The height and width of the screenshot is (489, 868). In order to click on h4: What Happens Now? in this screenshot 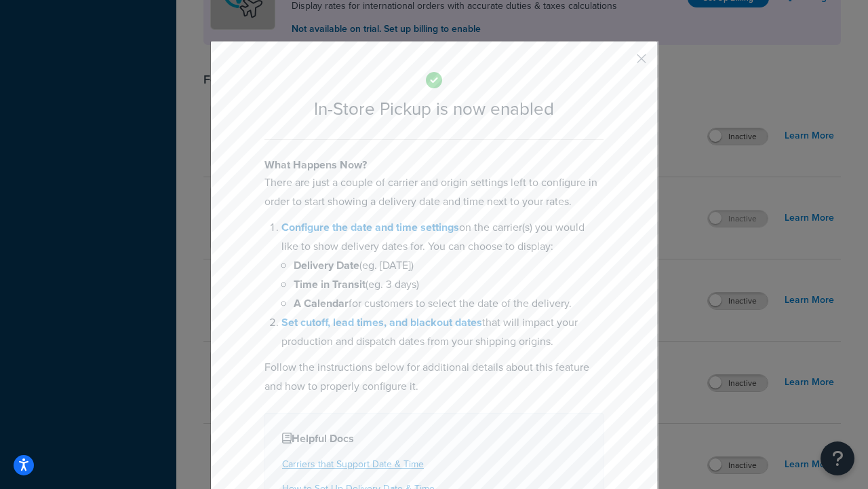, I will do `click(434, 165)`.